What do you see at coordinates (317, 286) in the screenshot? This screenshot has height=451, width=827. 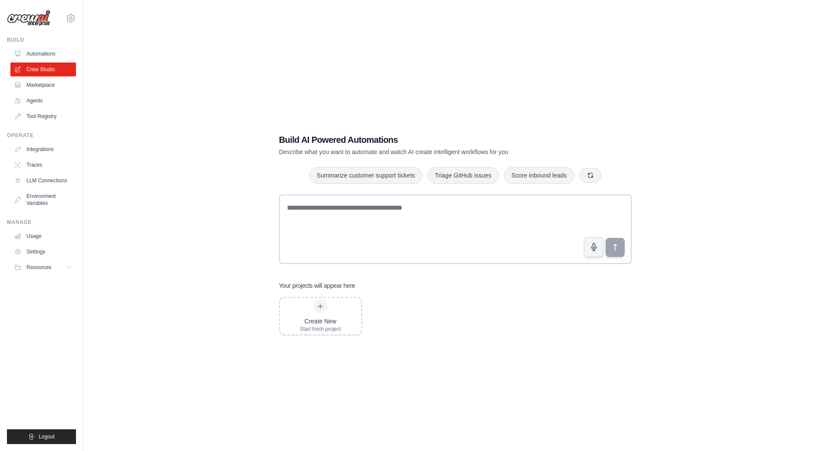 I see `h3: Your projects will appear here` at bounding box center [317, 286].